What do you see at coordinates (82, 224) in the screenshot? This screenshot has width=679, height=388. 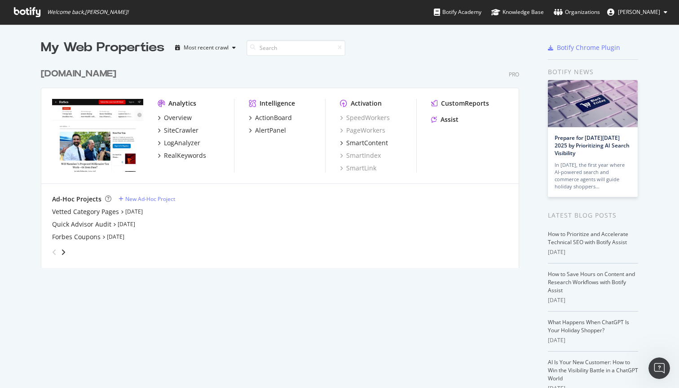 I see `a: Quick Advisor Audit` at bounding box center [82, 224].